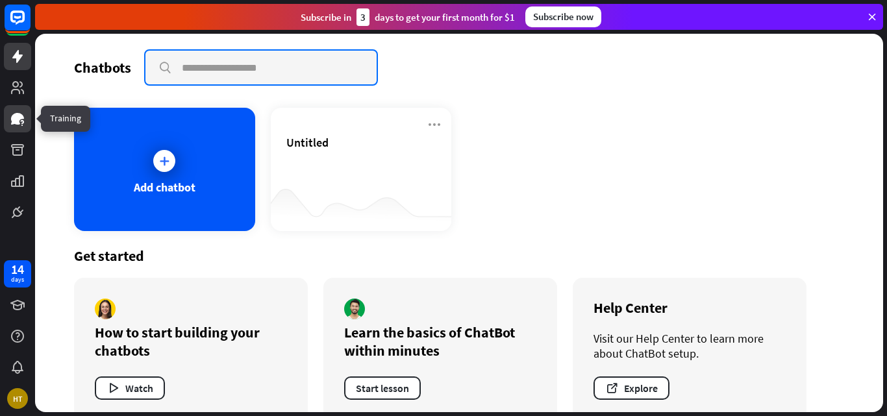 This screenshot has width=887, height=416. Describe the element at coordinates (191, 342) in the screenshot. I see `div: How to start building your chatbots` at that location.